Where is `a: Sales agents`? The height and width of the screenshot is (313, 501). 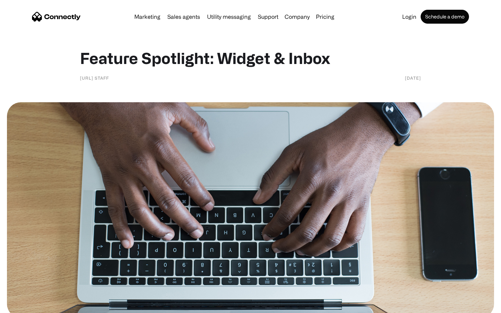 a: Sales agents is located at coordinates (184, 17).